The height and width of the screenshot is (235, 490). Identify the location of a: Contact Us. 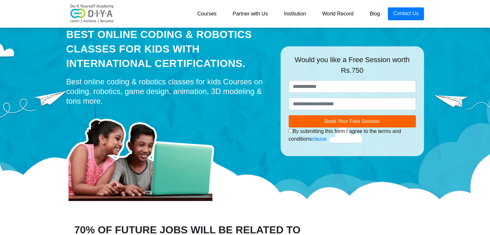
(406, 14).